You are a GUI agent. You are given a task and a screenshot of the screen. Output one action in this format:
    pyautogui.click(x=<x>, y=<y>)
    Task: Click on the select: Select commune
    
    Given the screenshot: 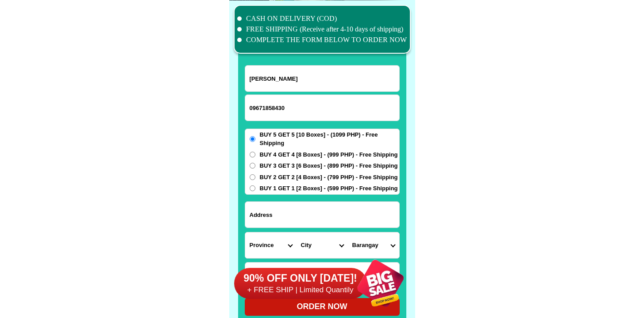 What is the action you would take?
    pyautogui.click(x=374, y=245)
    